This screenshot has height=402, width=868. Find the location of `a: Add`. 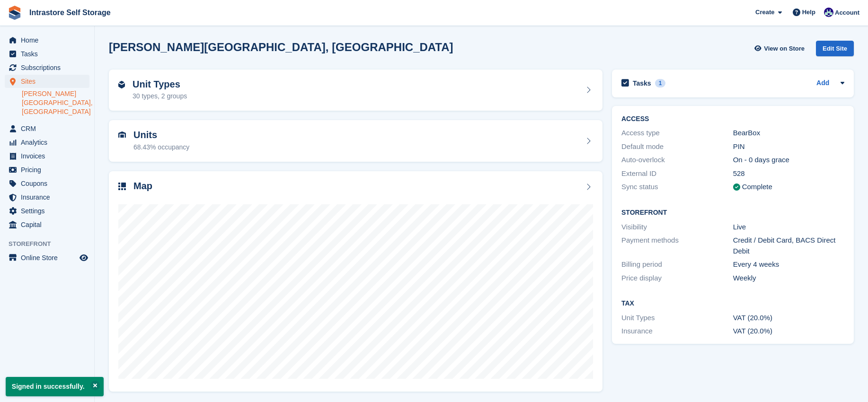

a: Add is located at coordinates (823, 83).